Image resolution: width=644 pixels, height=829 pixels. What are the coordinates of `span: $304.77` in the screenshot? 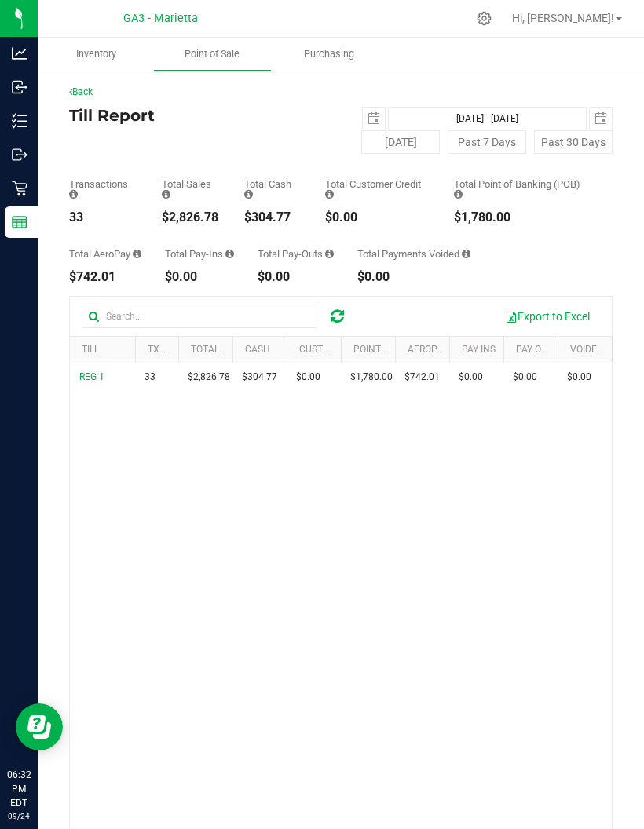 It's located at (259, 377).